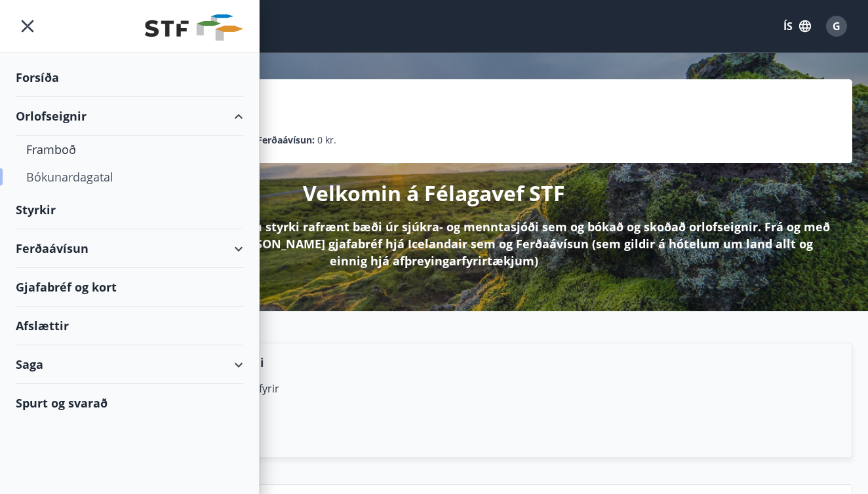 Image resolution: width=868 pixels, height=494 pixels. I want to click on div: Orlofseignir, so click(129, 116).